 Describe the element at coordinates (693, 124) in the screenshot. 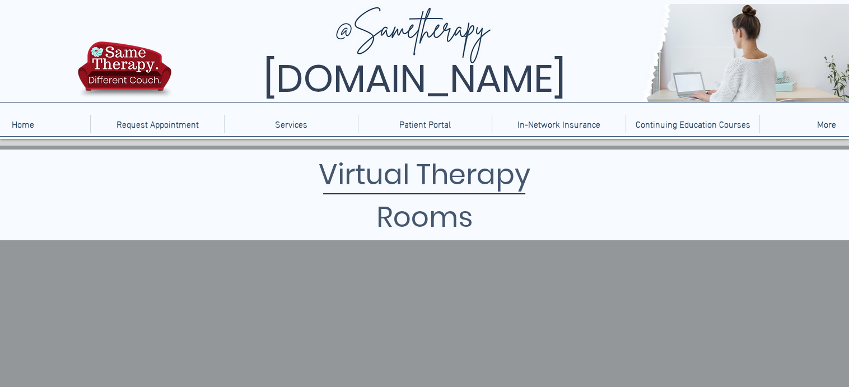

I see `p: Continuing Education Courses` at that location.